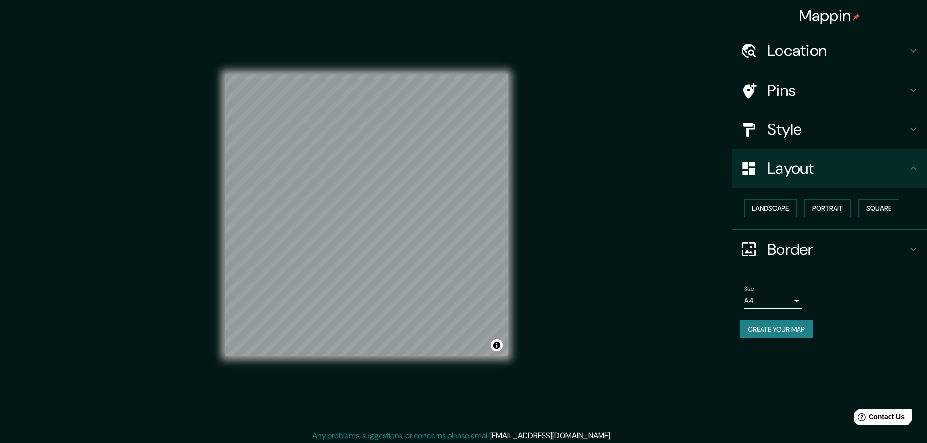 Image resolution: width=927 pixels, height=443 pixels. I want to click on h4: Mappin, so click(830, 16).